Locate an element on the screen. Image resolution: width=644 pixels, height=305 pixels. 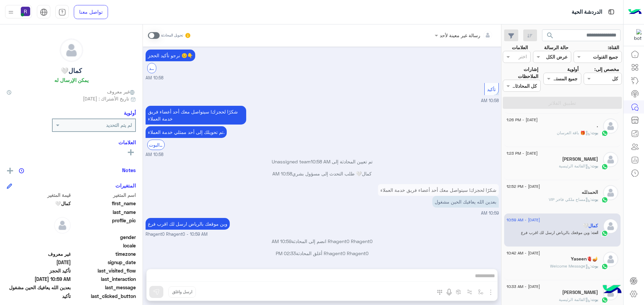
span: Rhagent0 Rhagent0 - 10:59 AM is located at coordinates (176, 235).